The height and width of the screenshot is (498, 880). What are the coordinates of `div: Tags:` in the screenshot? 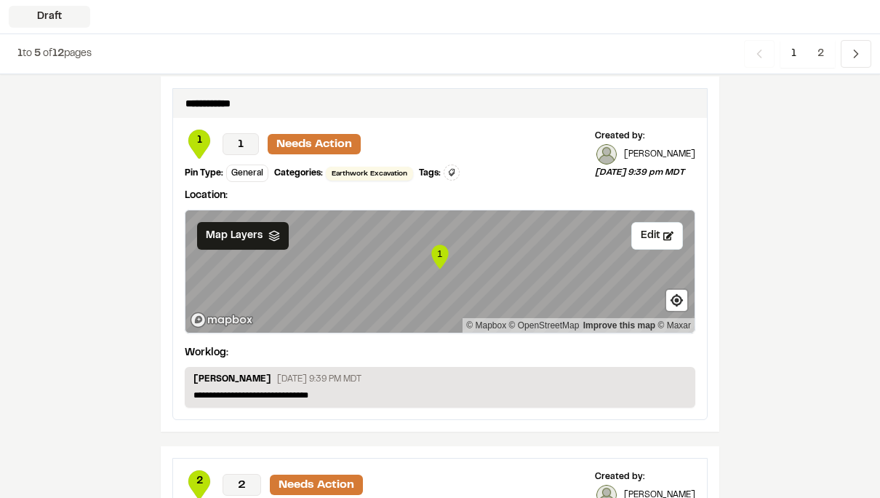 It's located at (430, 173).